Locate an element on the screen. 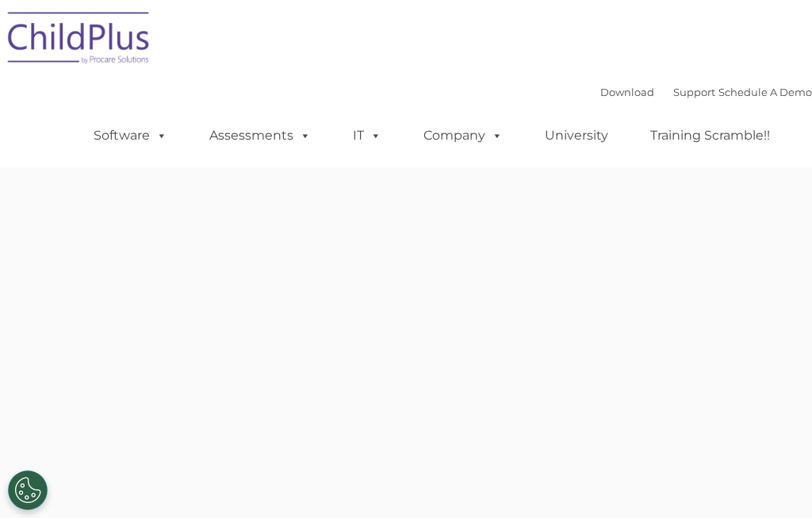 Image resolution: width=812 pixels, height=518 pixels. a: Schedule A Demo is located at coordinates (766, 92).